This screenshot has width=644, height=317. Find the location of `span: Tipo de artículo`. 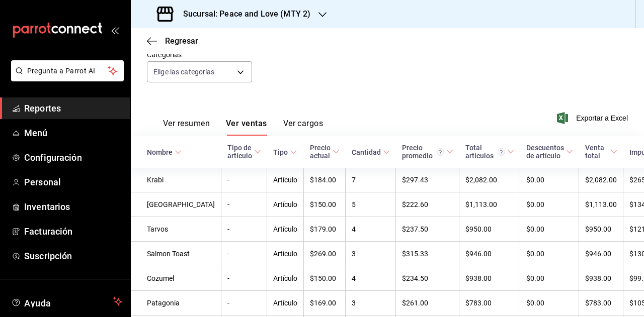

span: Tipo de artículo is located at coordinates (244, 152).